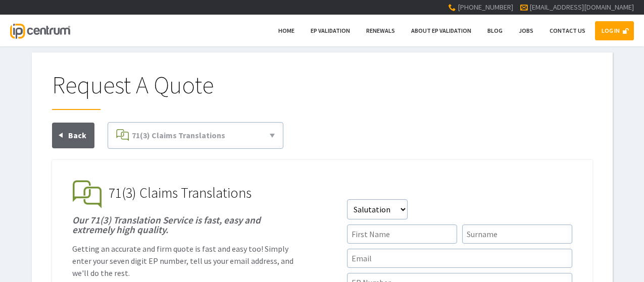 The image size is (644, 282). What do you see at coordinates (495, 31) in the screenshot?
I see `span: Blog` at bounding box center [495, 31].